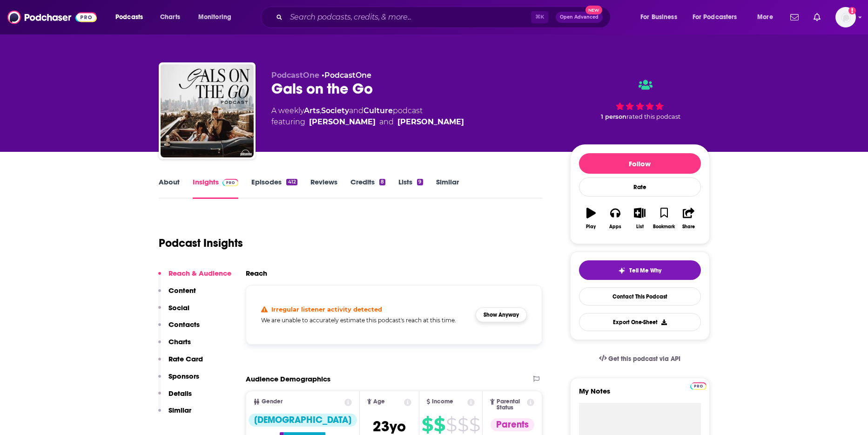 The image size is (868, 435). What do you see at coordinates (272, 401) in the screenshot?
I see `span: Gender` at bounding box center [272, 401].